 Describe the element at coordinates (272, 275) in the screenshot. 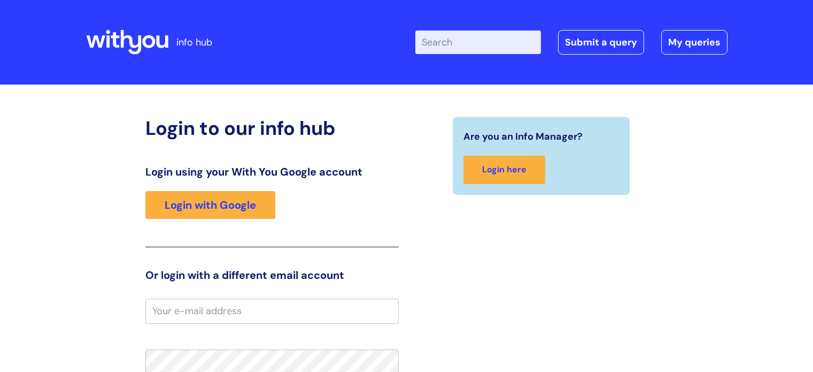

I see `h3: Or login with a different email account` at that location.